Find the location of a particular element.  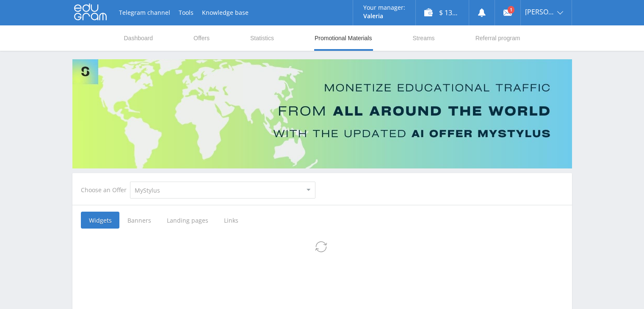

a: Offers is located at coordinates (202, 38).